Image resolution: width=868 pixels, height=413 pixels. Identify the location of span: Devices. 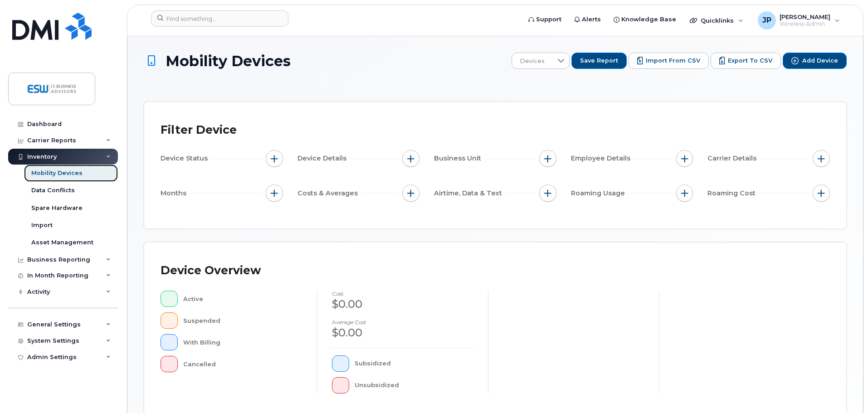
(532, 61).